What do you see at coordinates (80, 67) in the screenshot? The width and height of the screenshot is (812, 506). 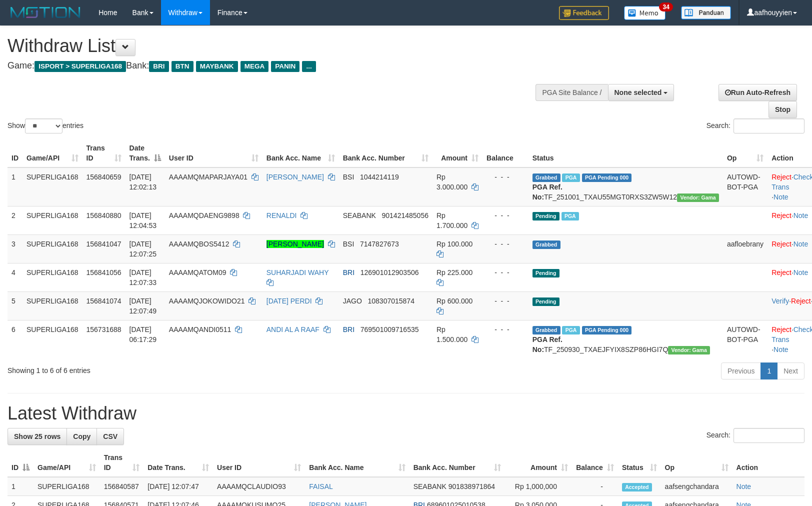 I see `span: ISPORT > SUPERLIGA168` at bounding box center [80, 67].